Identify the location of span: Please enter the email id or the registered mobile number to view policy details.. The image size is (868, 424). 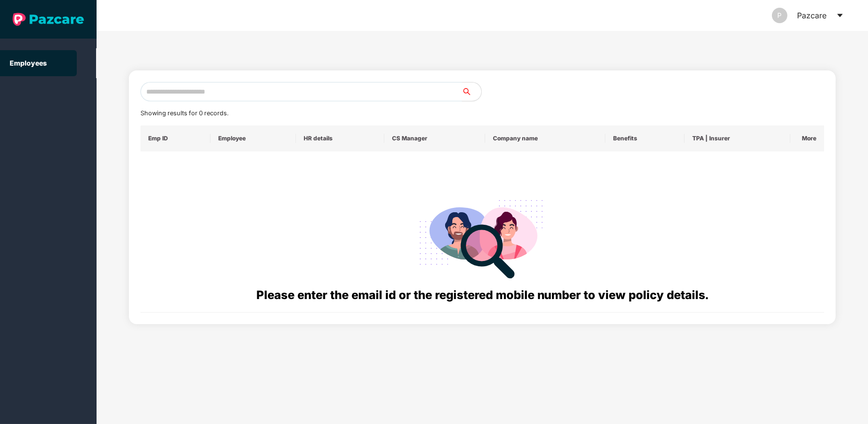
(482, 295).